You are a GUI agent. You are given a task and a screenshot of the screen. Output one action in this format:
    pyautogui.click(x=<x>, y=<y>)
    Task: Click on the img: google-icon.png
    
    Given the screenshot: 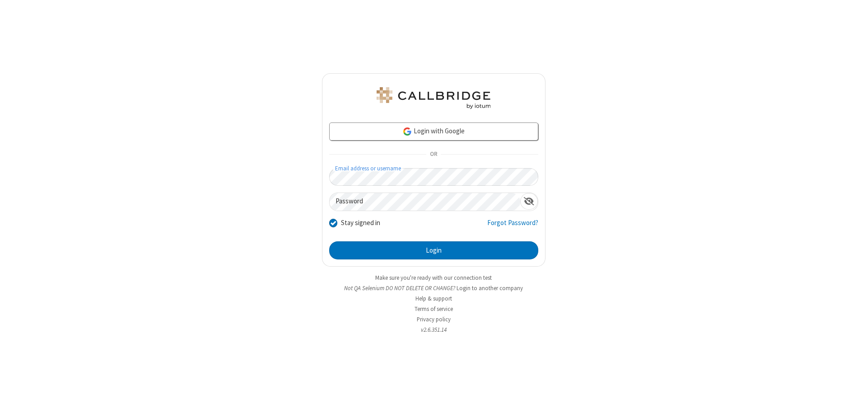 What is the action you would take?
    pyautogui.click(x=408, y=131)
    